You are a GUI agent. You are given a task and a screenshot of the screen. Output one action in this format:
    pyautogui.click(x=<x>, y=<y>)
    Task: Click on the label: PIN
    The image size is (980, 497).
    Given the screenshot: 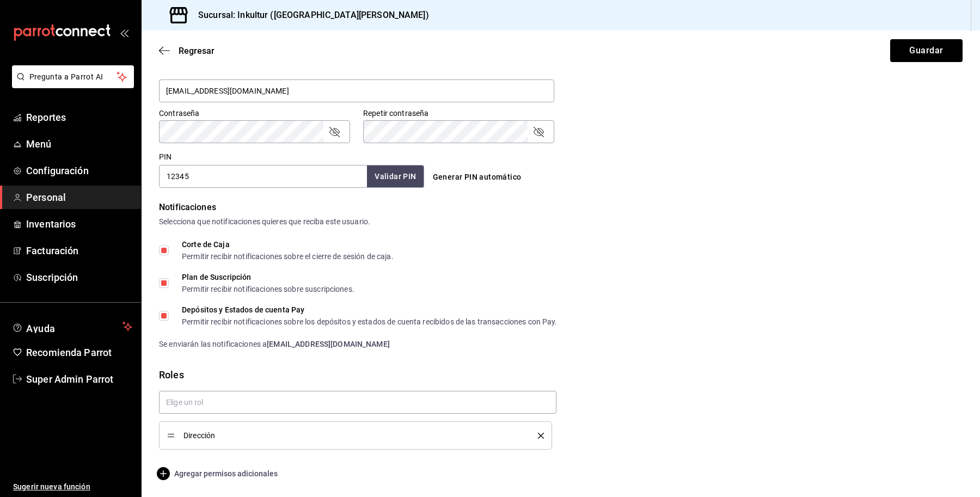 What is the action you would take?
    pyautogui.click(x=165, y=157)
    